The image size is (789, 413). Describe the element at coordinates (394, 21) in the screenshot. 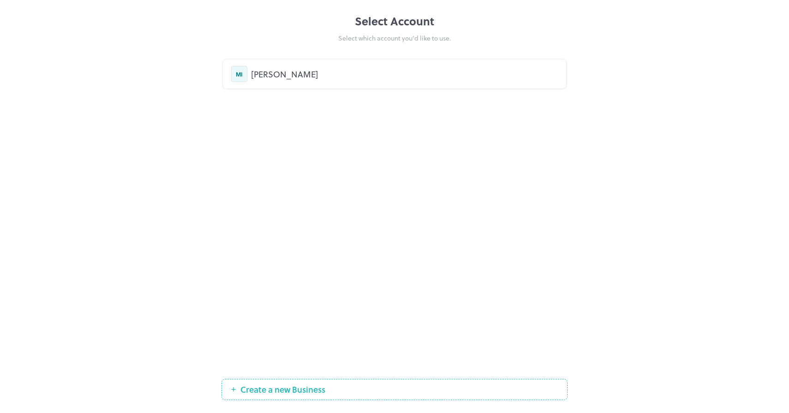

I see `div: Select Account` at that location.